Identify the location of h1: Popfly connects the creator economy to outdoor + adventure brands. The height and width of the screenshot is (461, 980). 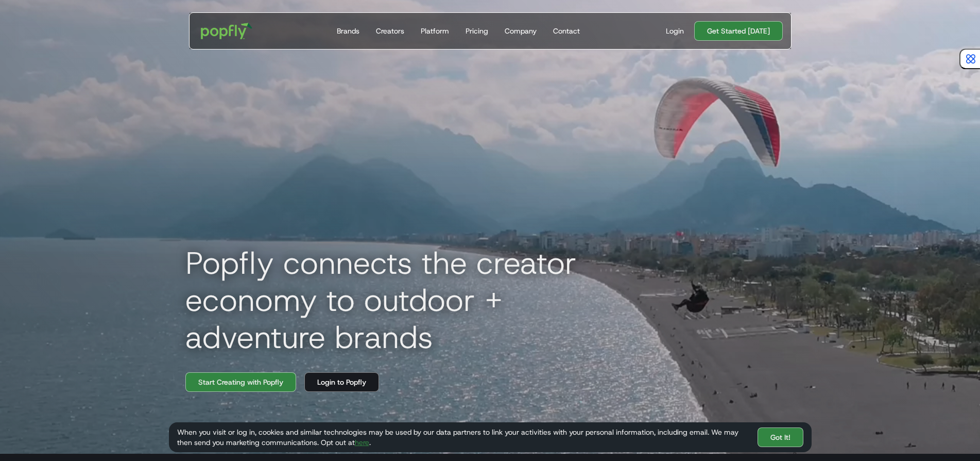
(409, 300).